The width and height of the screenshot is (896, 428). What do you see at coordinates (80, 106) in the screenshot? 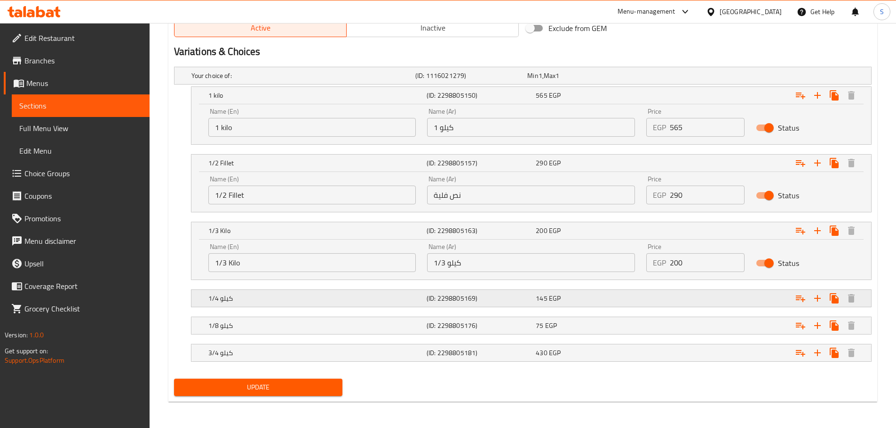
I see `a: Sections` at bounding box center [80, 106].